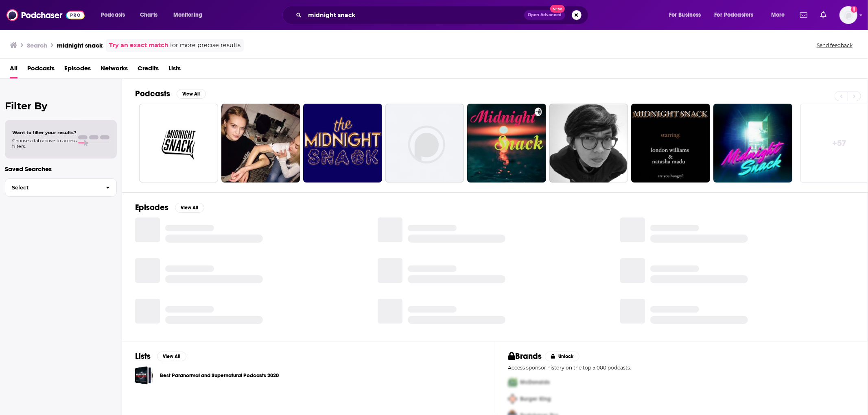 The image size is (868, 415). Describe the element at coordinates (153, 94) in the screenshot. I see `h2: Podcasts` at that location.